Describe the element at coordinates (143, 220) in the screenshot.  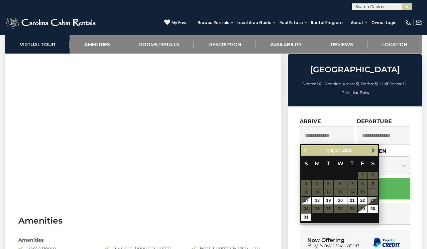
I see `h3: Amenities` at that location.